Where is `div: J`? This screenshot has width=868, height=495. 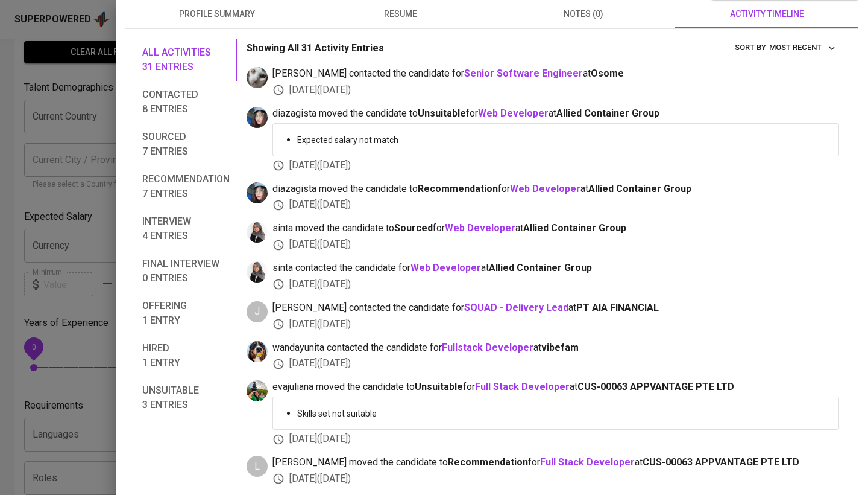 div: J is located at coordinates (257, 311).